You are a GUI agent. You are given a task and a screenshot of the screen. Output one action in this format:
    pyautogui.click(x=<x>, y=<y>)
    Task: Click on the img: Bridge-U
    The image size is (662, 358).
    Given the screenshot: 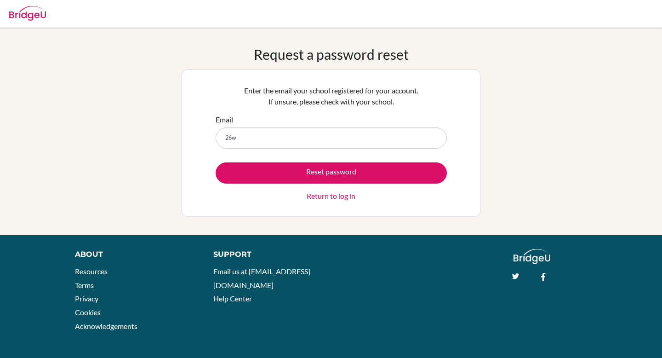 What is the action you would take?
    pyautogui.click(x=28, y=13)
    